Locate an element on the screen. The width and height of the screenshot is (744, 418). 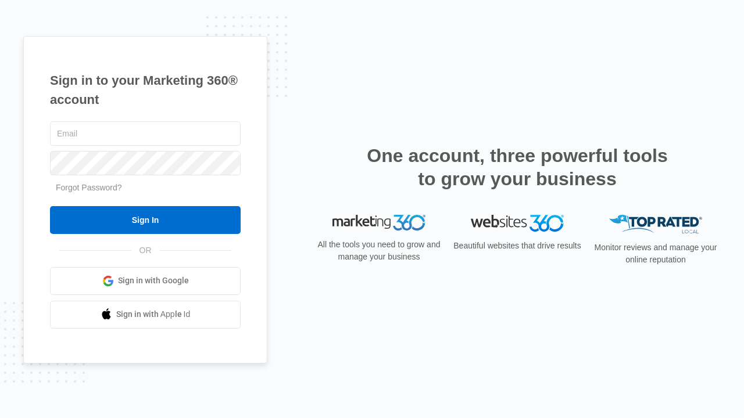
span: Sign in with Google is located at coordinates (153, 281).